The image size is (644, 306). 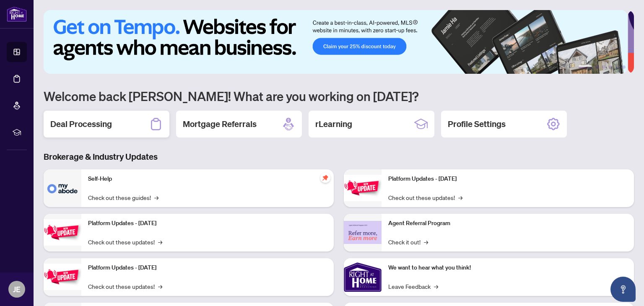 What do you see at coordinates (339, 157) in the screenshot?
I see `h3: Brokerage & Industry Updates` at bounding box center [339, 157].